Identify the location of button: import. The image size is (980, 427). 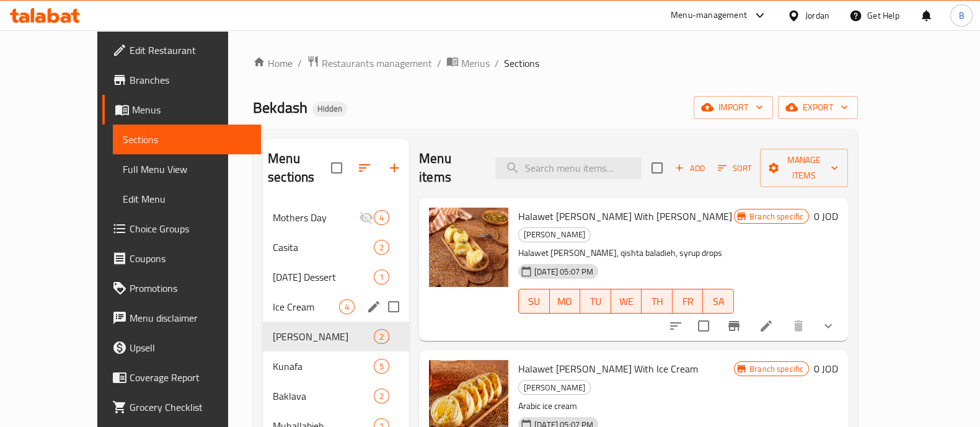
(733, 107).